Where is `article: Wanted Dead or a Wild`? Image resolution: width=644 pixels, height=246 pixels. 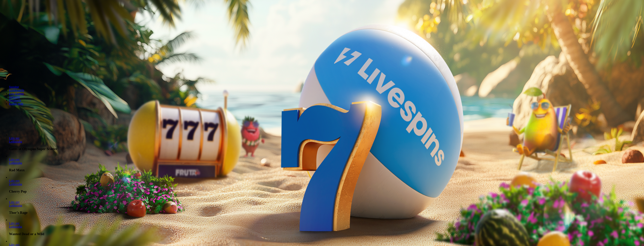 article: Wanted Dead or a Wild is located at coordinates (326, 227).